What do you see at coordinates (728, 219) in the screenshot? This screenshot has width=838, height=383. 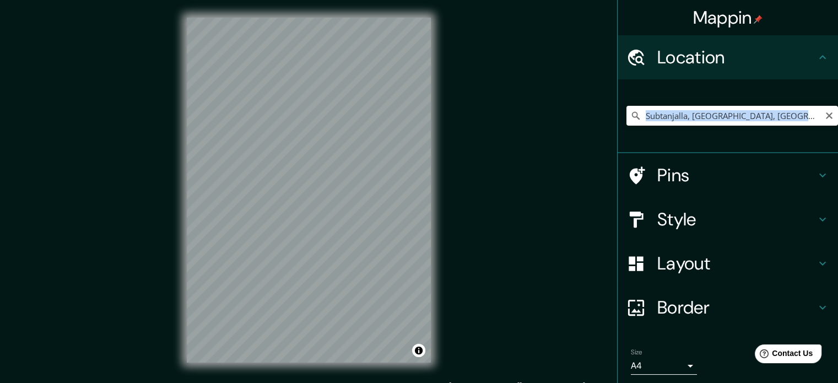 I see `div: Style` at bounding box center [728, 219].